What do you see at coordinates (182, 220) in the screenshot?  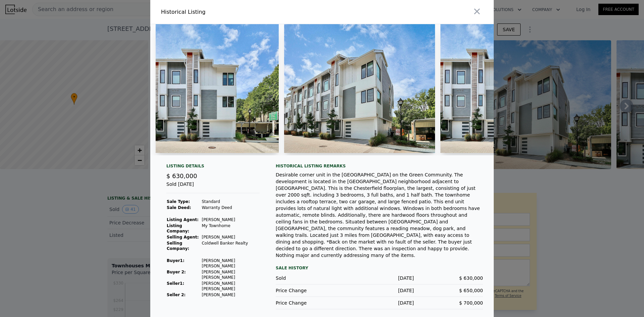 I see `strong: Listing Agent:` at bounding box center [182, 220].